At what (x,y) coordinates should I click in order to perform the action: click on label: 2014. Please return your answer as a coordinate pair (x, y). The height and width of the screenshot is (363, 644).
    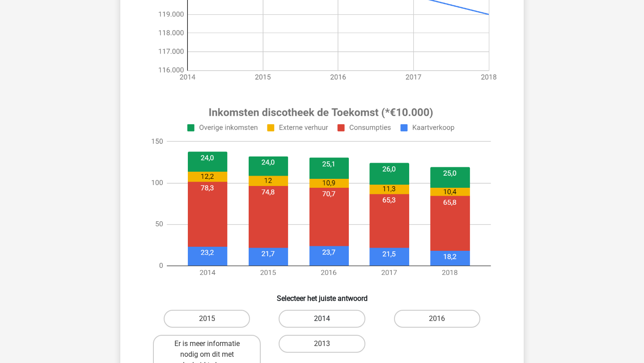
    Looking at the image, I should click on (321, 318).